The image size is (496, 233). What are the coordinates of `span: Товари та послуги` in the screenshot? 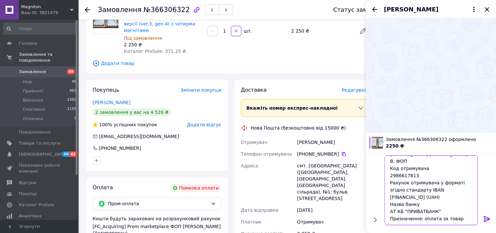 It's located at (39, 143).